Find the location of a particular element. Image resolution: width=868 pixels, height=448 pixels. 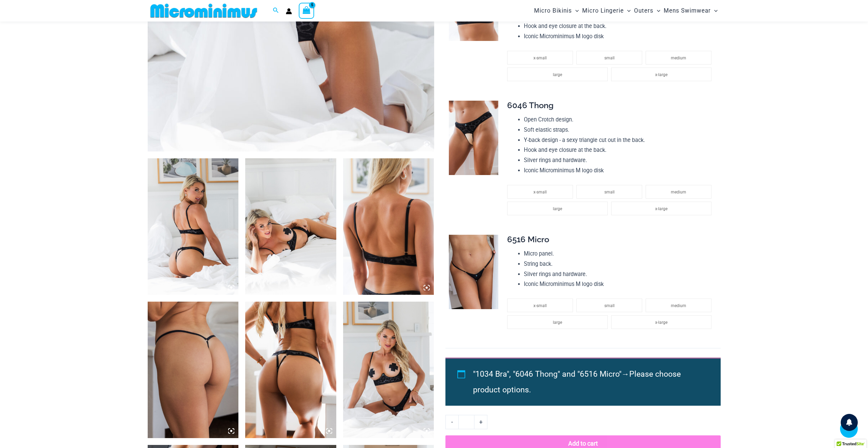

span: 6046 Thong is located at coordinates (530, 105).